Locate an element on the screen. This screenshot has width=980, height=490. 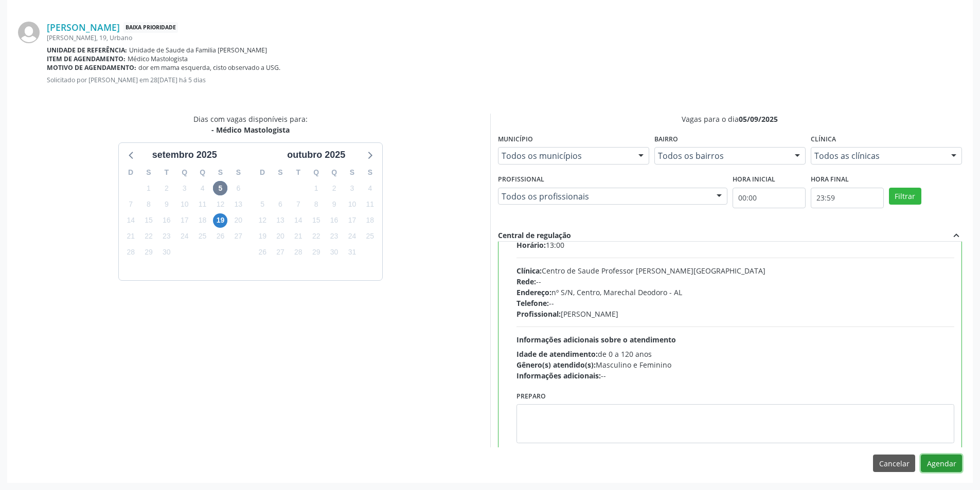
span: sexta-feira, 24 de outubro de 2025 is located at coordinates (352, 237).